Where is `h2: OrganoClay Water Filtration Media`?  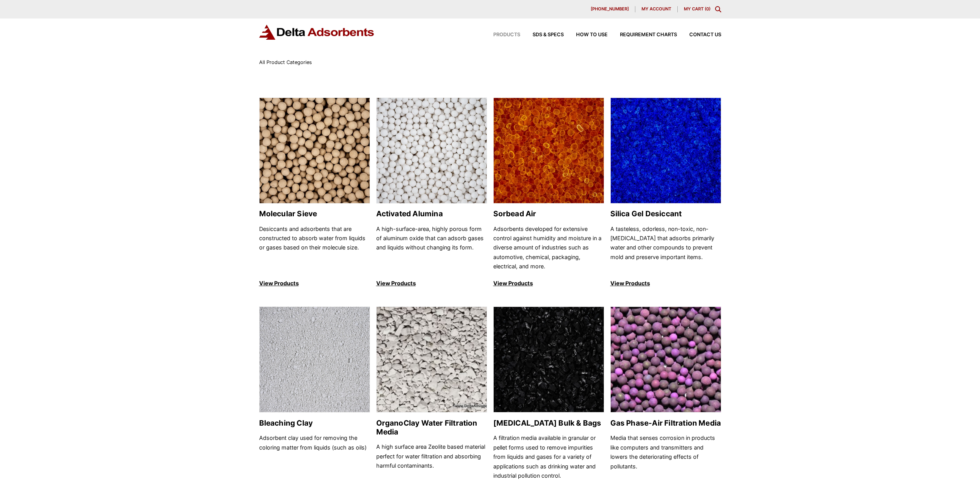
h2: OrganoClay Water Filtration Media is located at coordinates (432, 428).